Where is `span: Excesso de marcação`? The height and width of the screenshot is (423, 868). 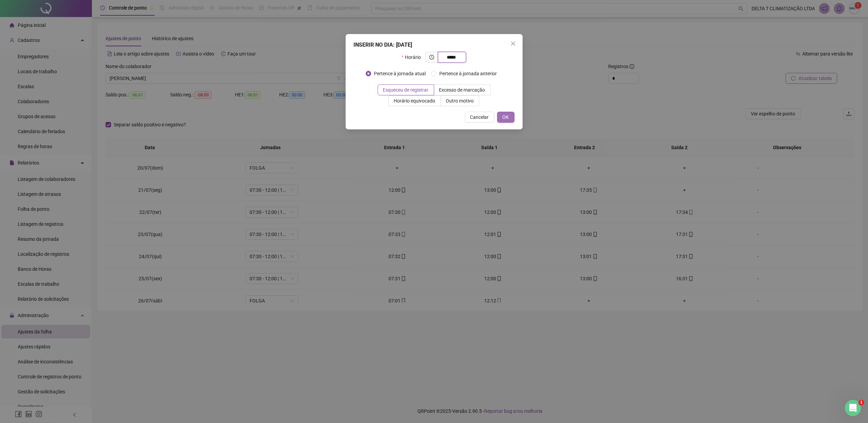 span: Excesso de marcação is located at coordinates (462, 90).